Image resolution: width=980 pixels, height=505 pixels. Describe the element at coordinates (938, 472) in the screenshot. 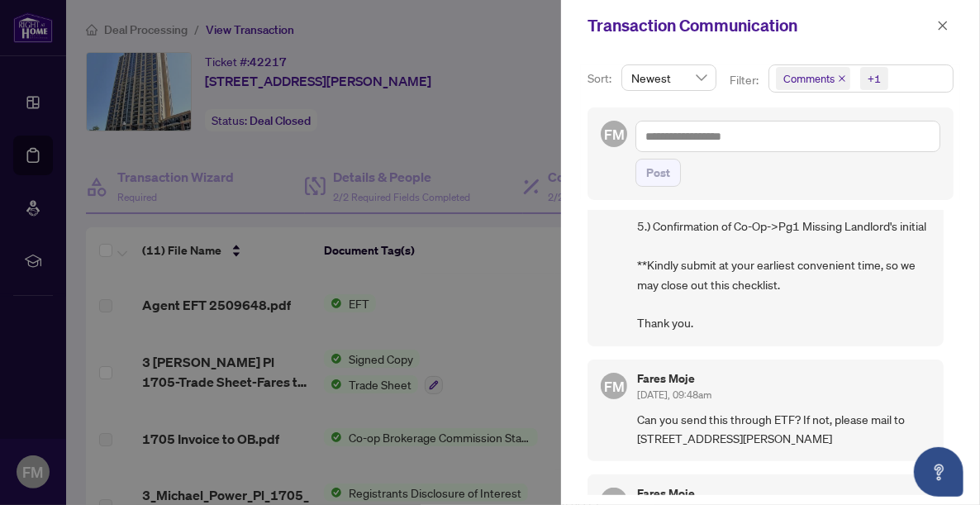

I see `button: Open asap` at that location.